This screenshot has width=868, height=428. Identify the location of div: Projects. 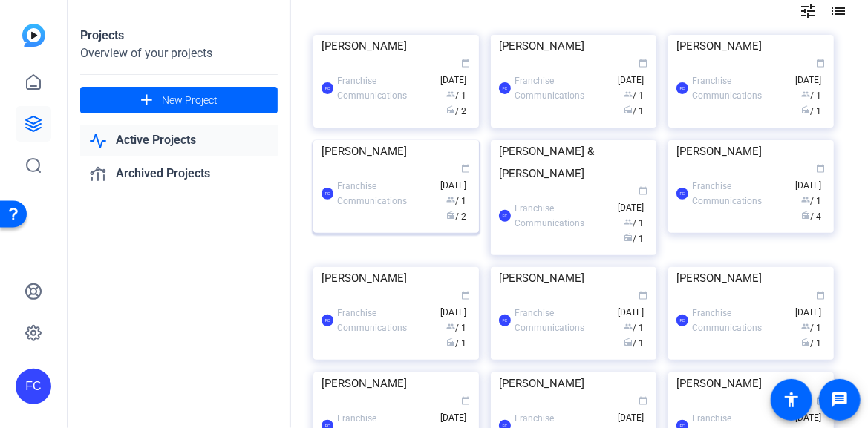
(179, 36).